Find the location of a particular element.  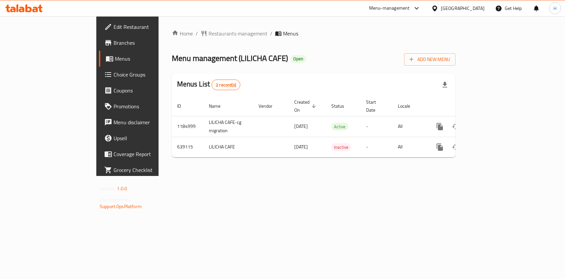

a: Coupons is located at coordinates (145, 90).